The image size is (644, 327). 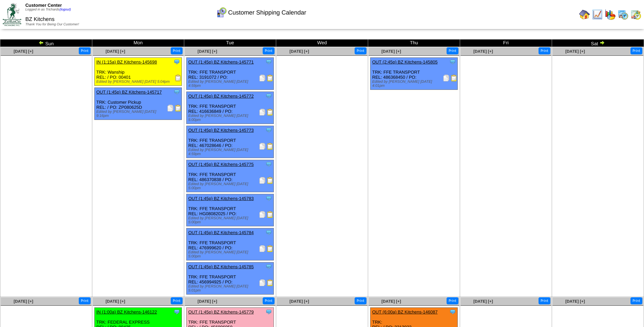 I want to click on a: OUT (6:00a) BZ Kitchens-146087, so click(x=405, y=312).